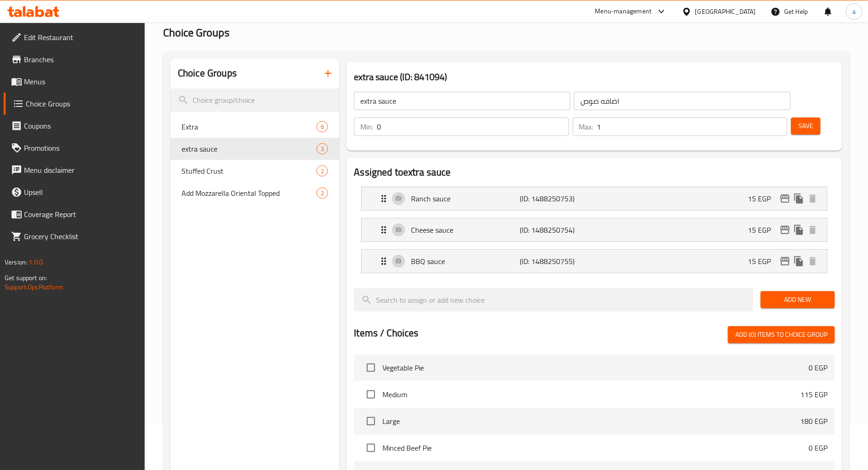 This screenshot has height=470, width=868. Describe the element at coordinates (81, 37) in the screenshot. I see `span: Edit Restaurant` at that location.